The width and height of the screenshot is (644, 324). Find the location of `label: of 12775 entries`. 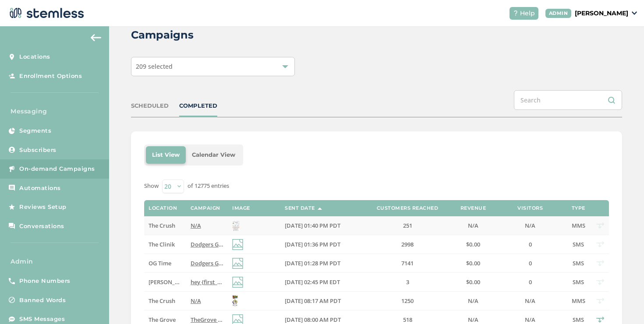

label: of 12775 entries is located at coordinates (208, 186).